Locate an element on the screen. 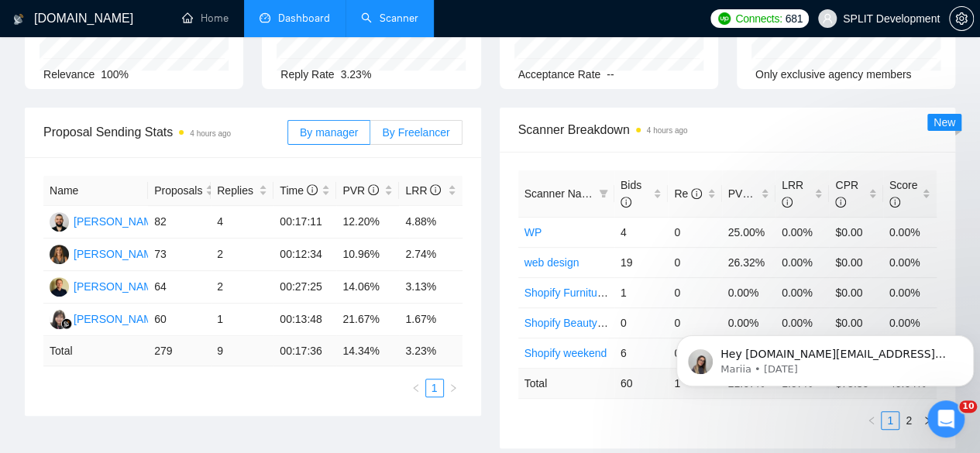 Image resolution: width=980 pixels, height=453 pixels. td: 10.96% is located at coordinates (367, 255).